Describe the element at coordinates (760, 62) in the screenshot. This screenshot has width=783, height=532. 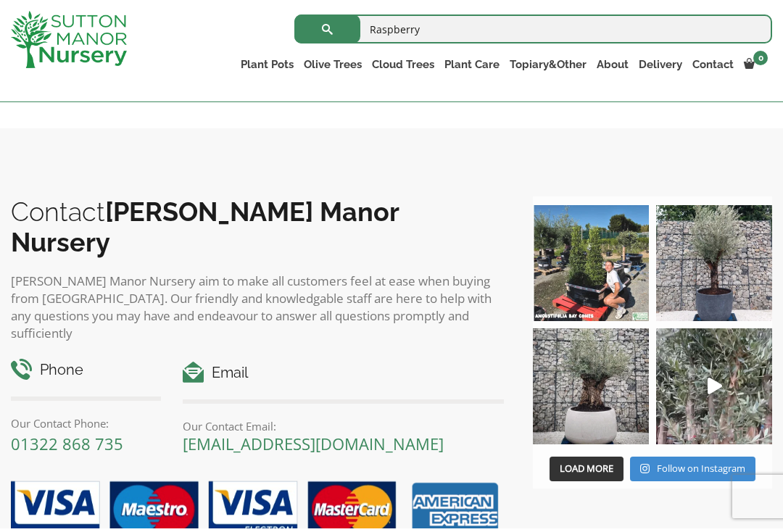
I see `span: 0` at that location.